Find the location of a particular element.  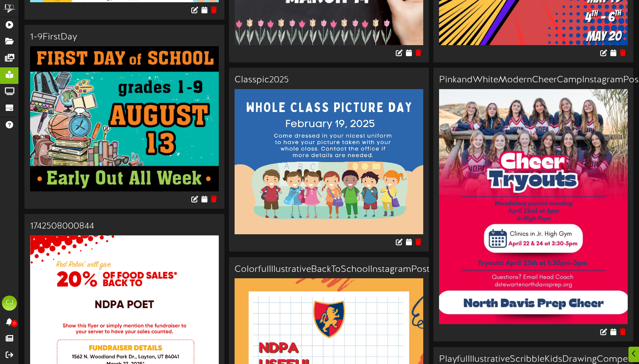

img: 331e47fb-5596-46d8-ade5-d204a9ec7e9b.jpg is located at coordinates (124, 119).